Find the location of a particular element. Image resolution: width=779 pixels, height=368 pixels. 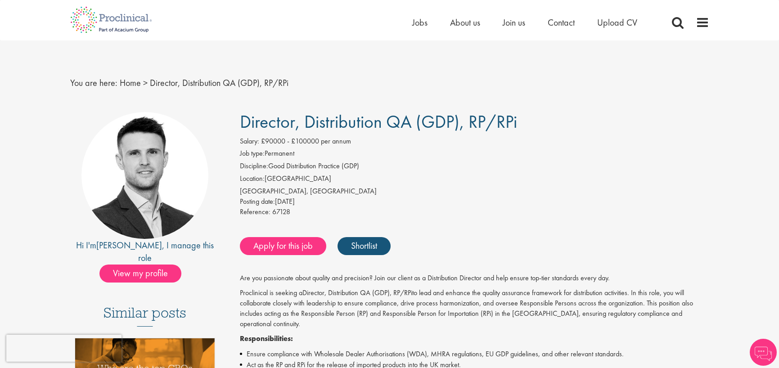

h3: Similar posts is located at coordinates (145, 316).